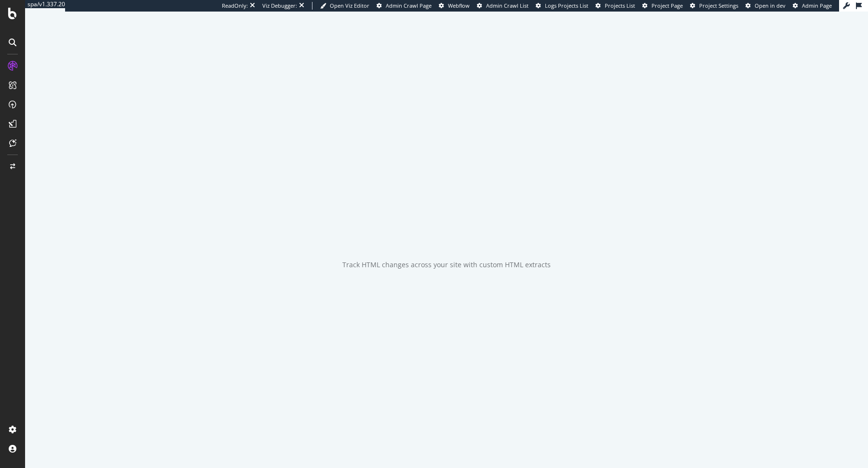 Image resolution: width=868 pixels, height=468 pixels. I want to click on a: Open in dev, so click(765, 6).